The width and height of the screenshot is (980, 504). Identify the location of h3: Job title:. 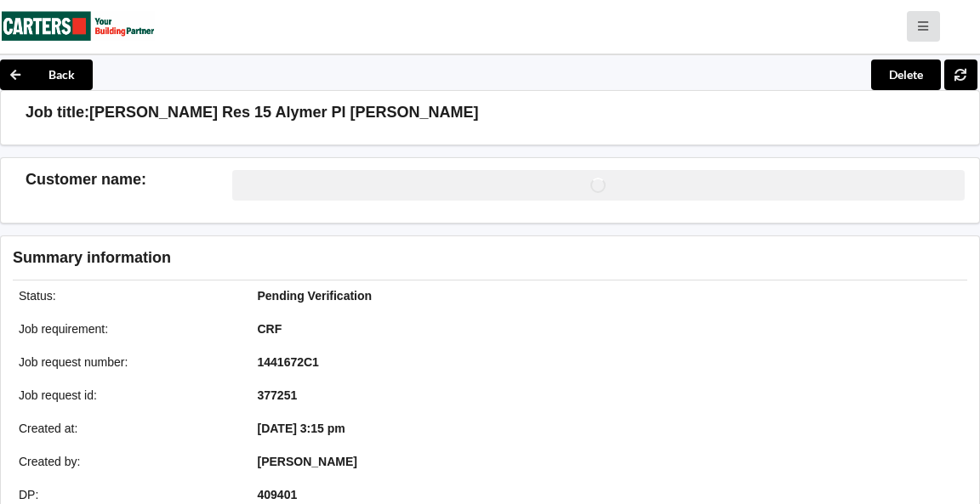
(57, 112).